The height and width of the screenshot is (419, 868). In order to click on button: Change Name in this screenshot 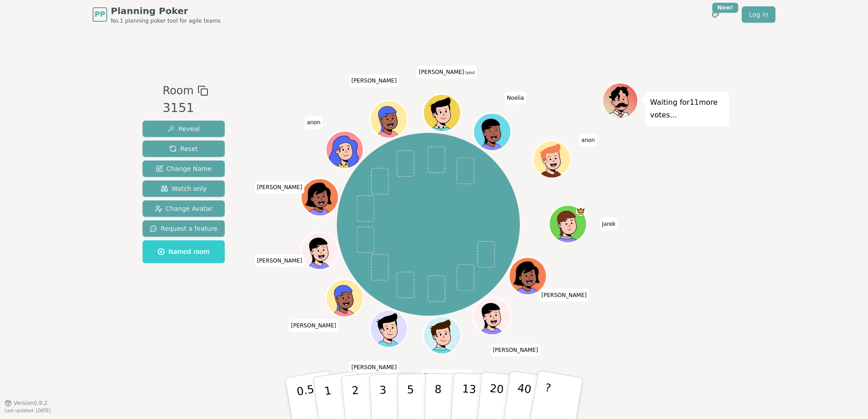, I will do `click(183, 169)`.